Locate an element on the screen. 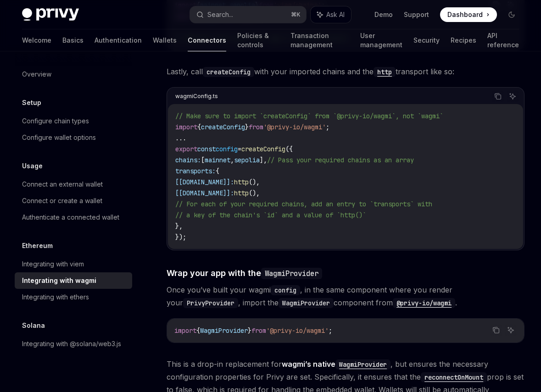  span: Once you’ve built your wagmi , in the same component where you render your , import the component... is located at coordinates (345, 296).